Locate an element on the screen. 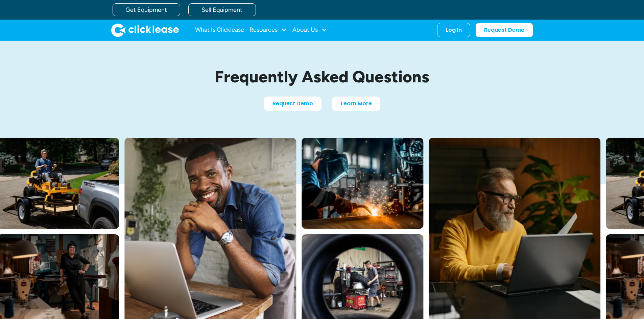  div: Resources is located at coordinates (268, 30).